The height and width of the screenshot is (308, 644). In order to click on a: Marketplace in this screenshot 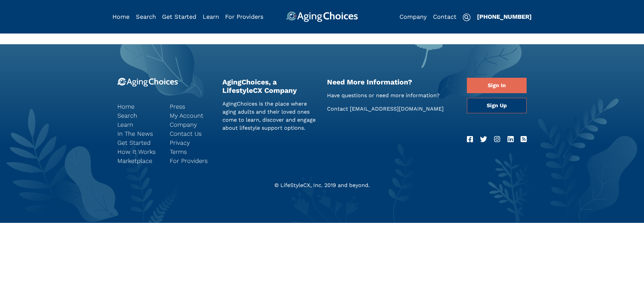, I will do `click(138, 161)`.